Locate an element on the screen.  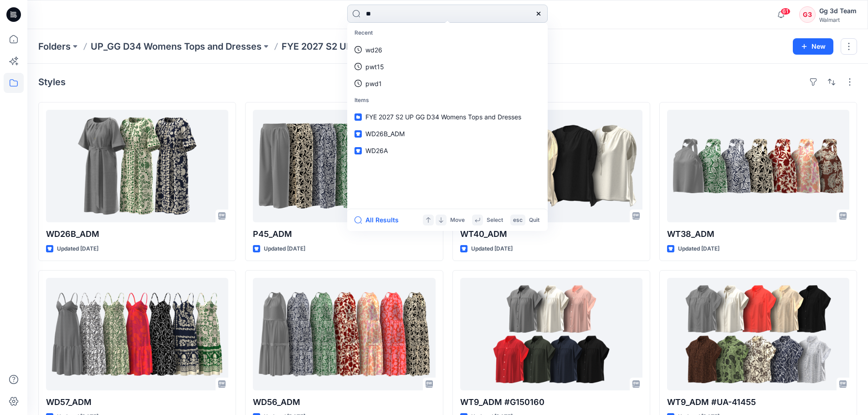
span: FYE 2027 S2 UP GG D34 Womens Tops and Dresses is located at coordinates (444, 117).